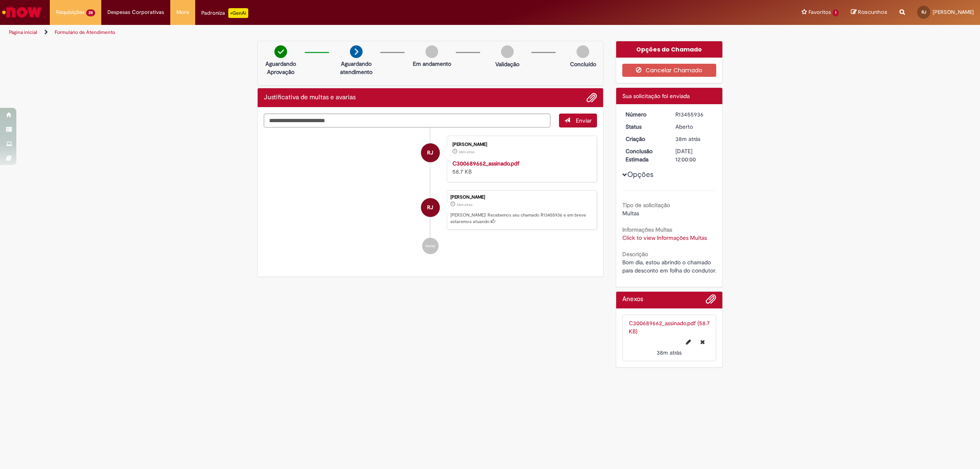  What do you see at coordinates (583, 121) in the screenshot?
I see `span: Enviar` at bounding box center [583, 121].